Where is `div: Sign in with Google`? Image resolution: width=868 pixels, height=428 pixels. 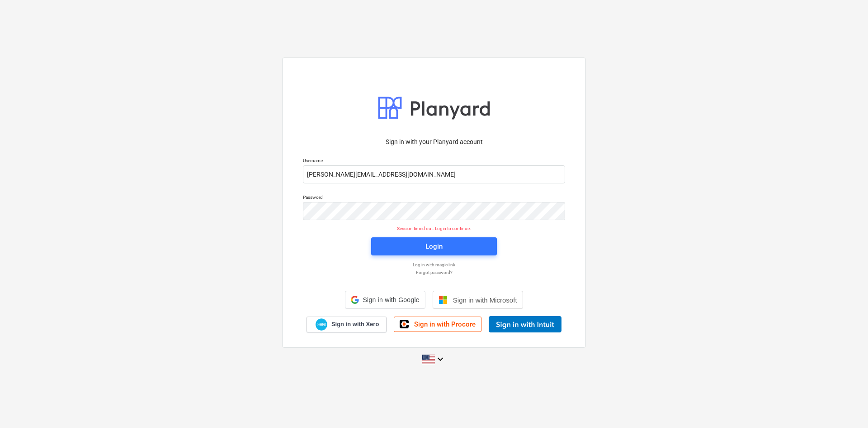 div: Sign in with Google is located at coordinates (384, 300).